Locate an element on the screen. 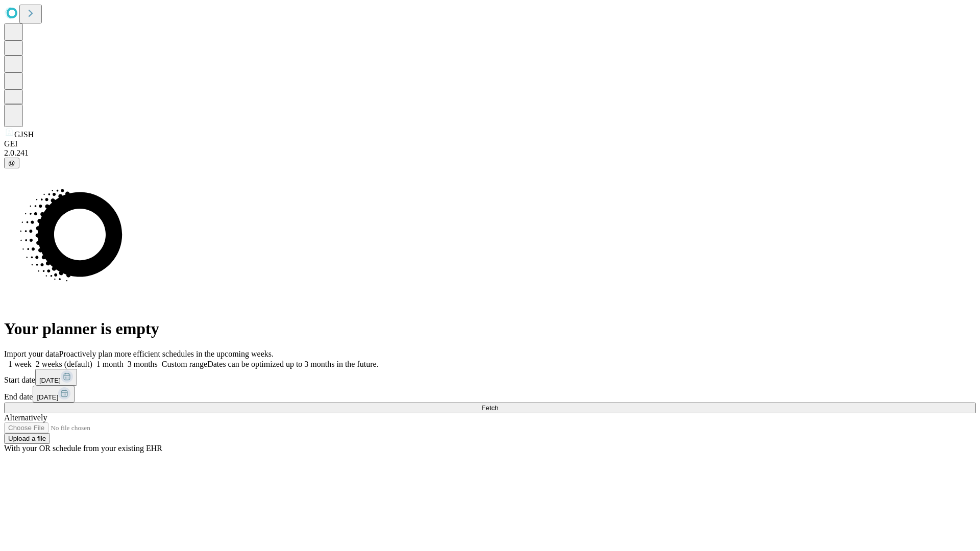 The width and height of the screenshot is (980, 551). span: 1 week is located at coordinates (20, 363).